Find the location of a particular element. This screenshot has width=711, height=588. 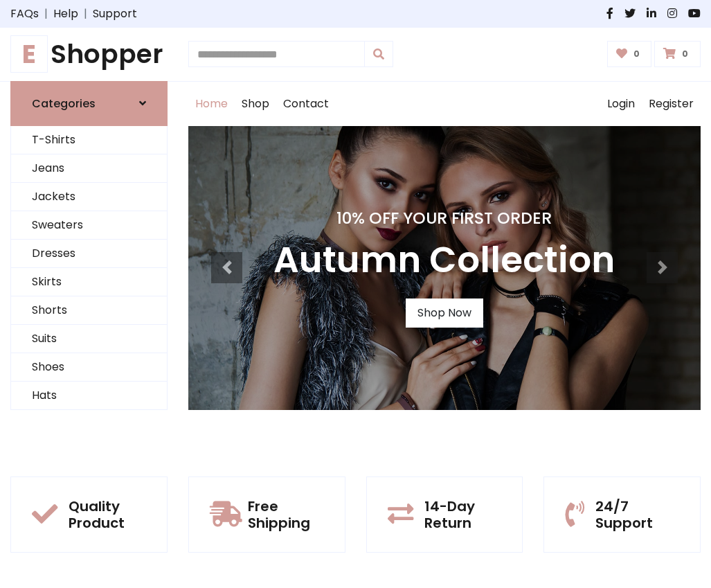

h5: Free Shipping is located at coordinates (286, 515).